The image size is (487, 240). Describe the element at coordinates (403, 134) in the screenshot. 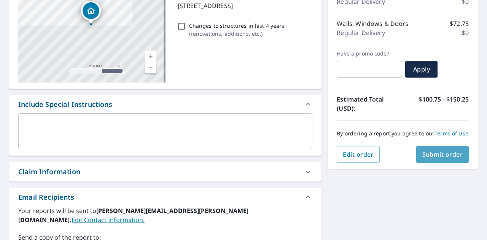

I see `p: By ordering a report you agree to our` at that location.